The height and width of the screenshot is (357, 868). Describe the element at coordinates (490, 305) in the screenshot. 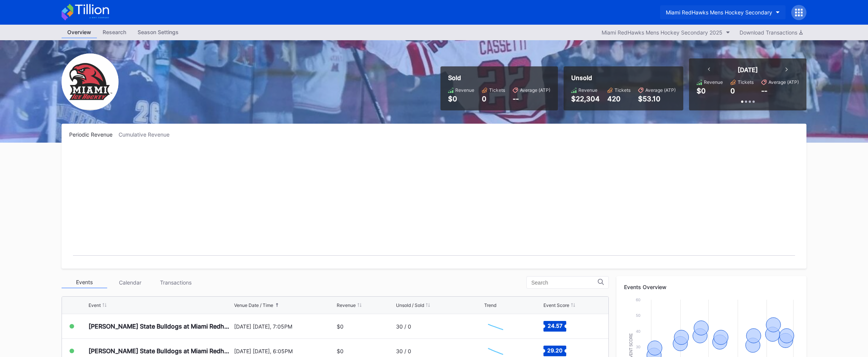

I see `div: Trend` at that location.